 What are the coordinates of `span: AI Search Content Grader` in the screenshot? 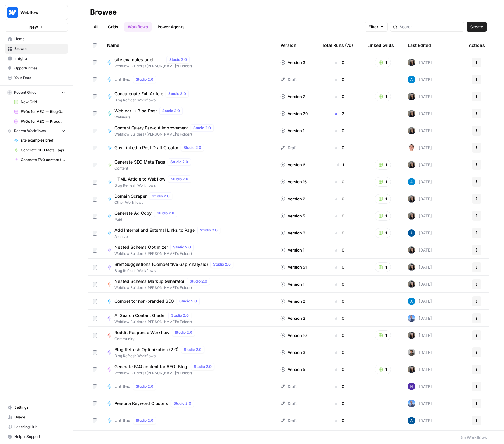 It's located at (140, 316).